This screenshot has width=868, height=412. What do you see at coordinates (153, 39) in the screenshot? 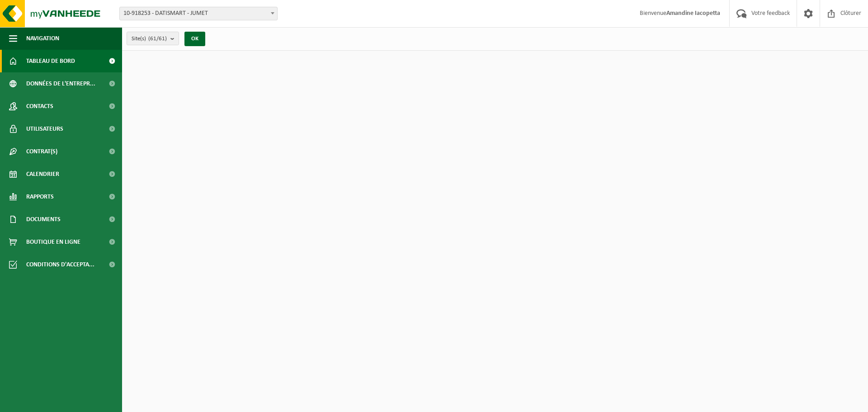
I see `button: Site(s)(61/61)` at bounding box center [153, 39].